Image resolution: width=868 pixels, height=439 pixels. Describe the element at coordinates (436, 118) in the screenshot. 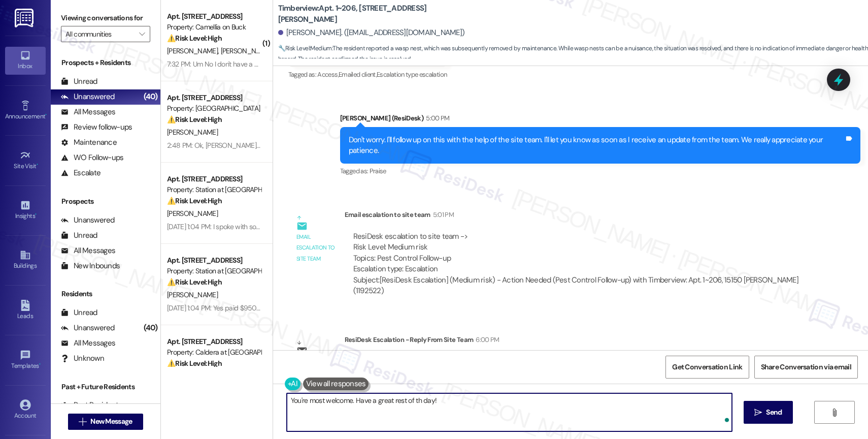

I see `div: 5:00 PM` at that location.